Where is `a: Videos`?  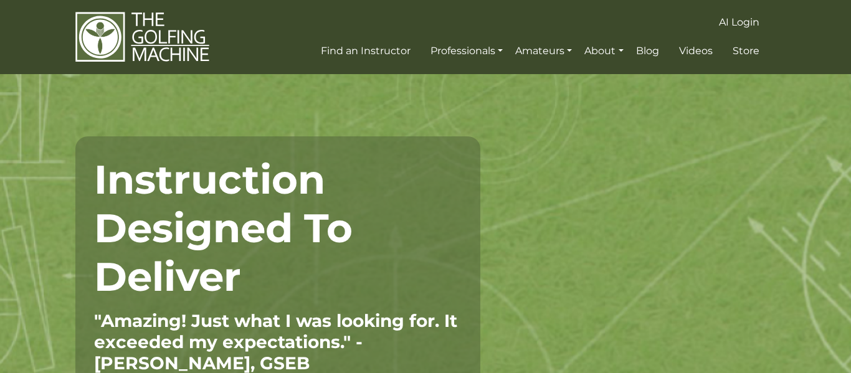 a: Videos is located at coordinates (696, 51).